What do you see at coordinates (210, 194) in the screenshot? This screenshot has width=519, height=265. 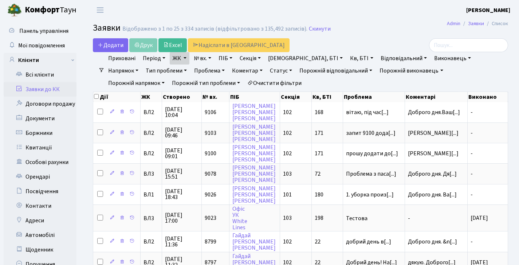 I see `span: 9026` at bounding box center [210, 194].